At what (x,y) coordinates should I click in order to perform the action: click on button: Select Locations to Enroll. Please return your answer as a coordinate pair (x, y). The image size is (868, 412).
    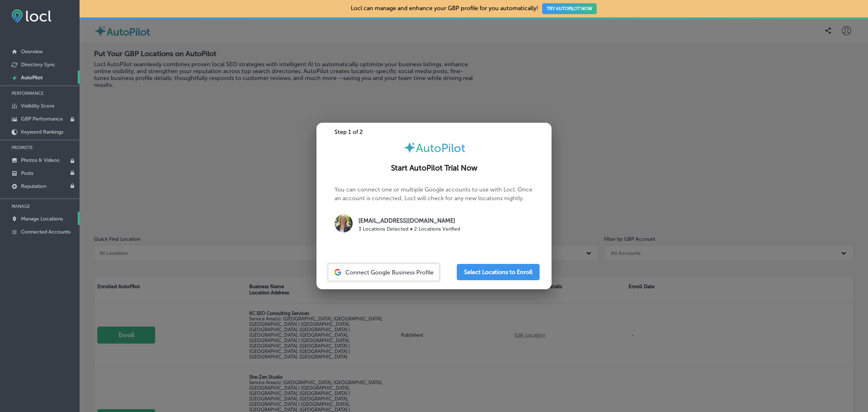
    Looking at the image, I should click on (498, 272).